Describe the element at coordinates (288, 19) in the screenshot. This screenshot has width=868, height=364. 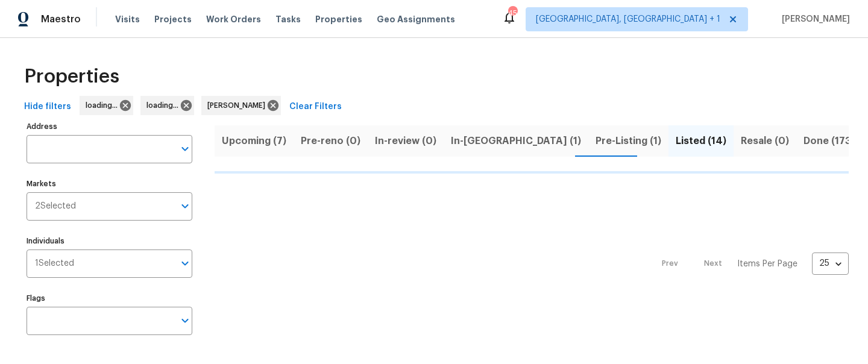
I see `span: Tasks` at that location.